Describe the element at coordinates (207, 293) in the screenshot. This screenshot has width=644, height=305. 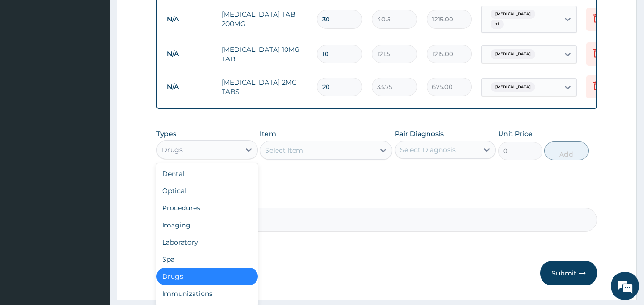
I see `div: Immunizations` at that location.